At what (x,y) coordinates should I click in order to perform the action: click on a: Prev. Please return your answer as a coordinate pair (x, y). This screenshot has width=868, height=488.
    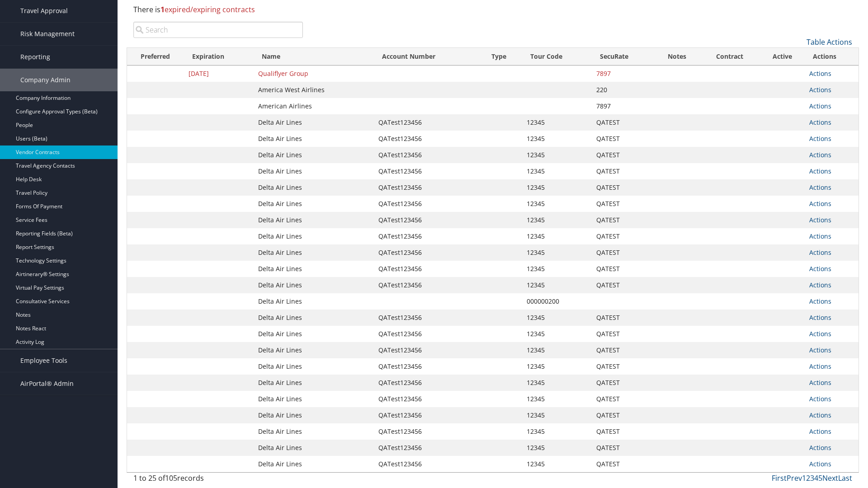
    Looking at the image, I should click on (795, 478).